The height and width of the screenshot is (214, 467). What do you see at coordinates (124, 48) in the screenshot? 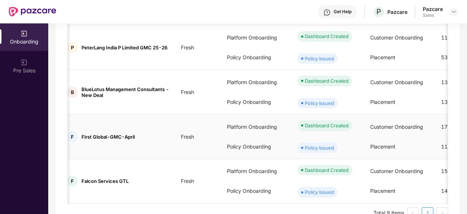
I see `span: PeterLang India P Limited GMC 25-26` at bounding box center [124, 48].